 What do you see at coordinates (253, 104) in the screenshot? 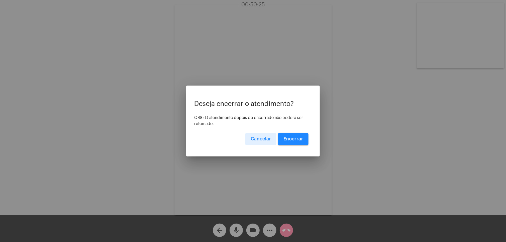
I see `p: Deseja encerrar o atendimento?` at bounding box center [253, 104].